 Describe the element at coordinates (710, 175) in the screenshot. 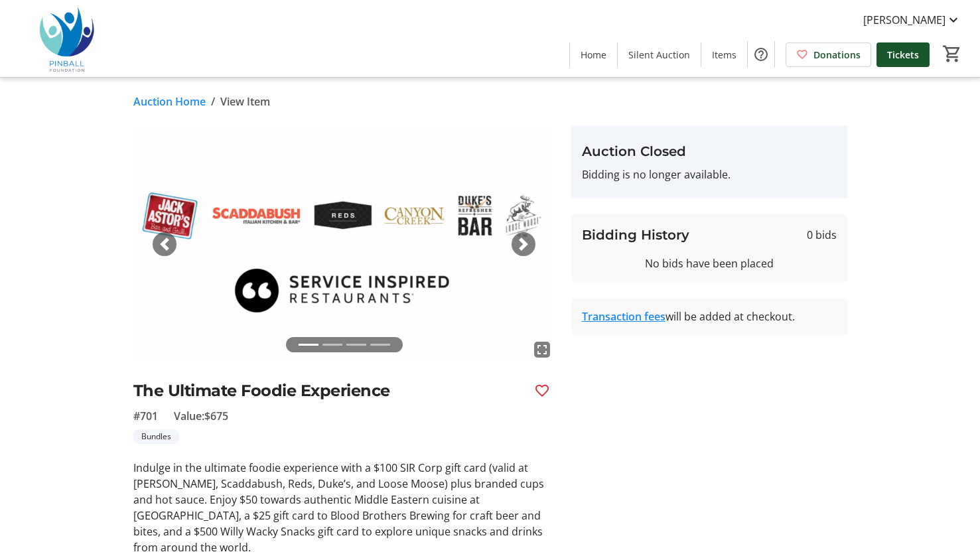

I see `p: Bidding is no longer available.` at that location.